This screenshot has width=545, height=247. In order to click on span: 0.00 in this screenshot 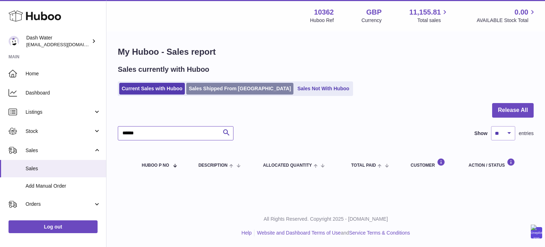, I will do `click(521, 12)`.